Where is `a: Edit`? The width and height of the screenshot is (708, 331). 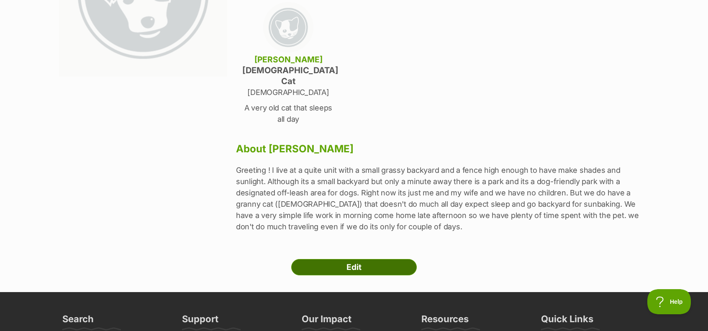 a: Edit is located at coordinates (354, 267).